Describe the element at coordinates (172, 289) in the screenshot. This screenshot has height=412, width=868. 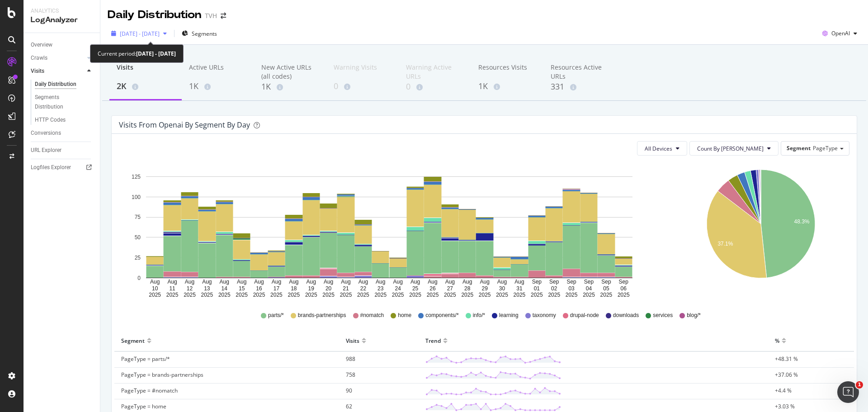
I see `text: 11` at that location.